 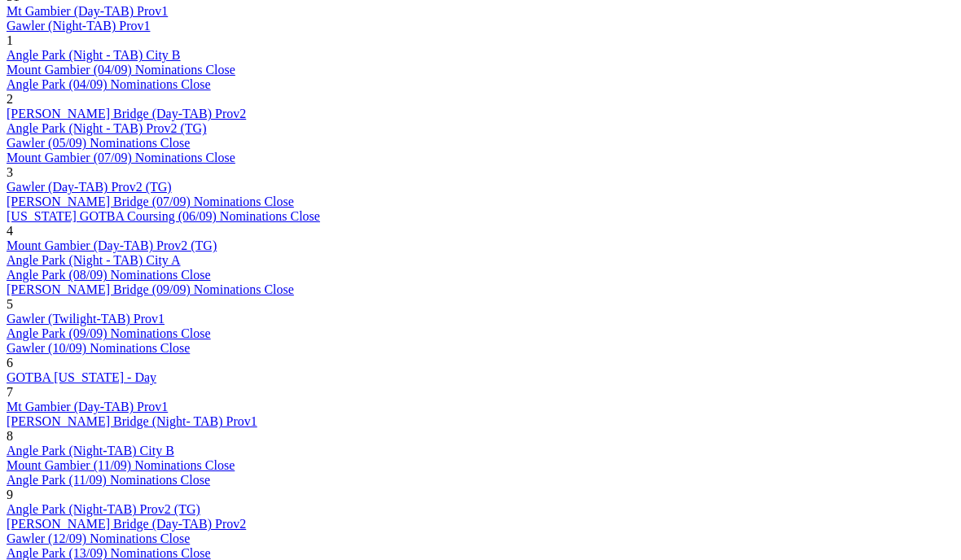 What do you see at coordinates (85, 318) in the screenshot?
I see `a: Gawler (Twilight-TAB) Prov1` at bounding box center [85, 318].